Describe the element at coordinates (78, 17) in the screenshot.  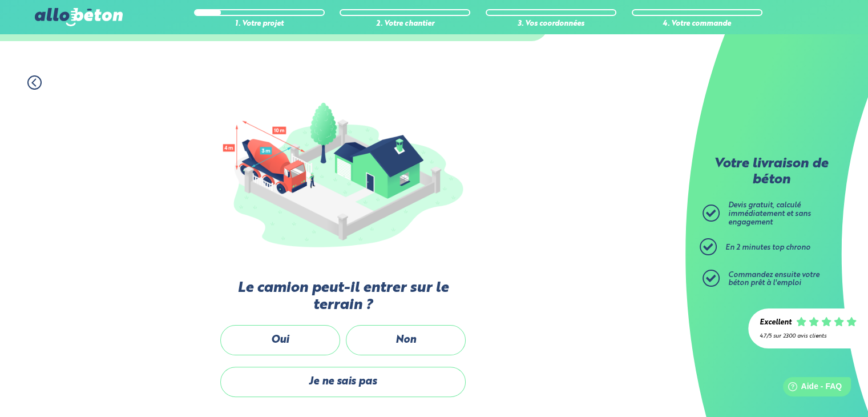
I see `img: allobéton` at that location.